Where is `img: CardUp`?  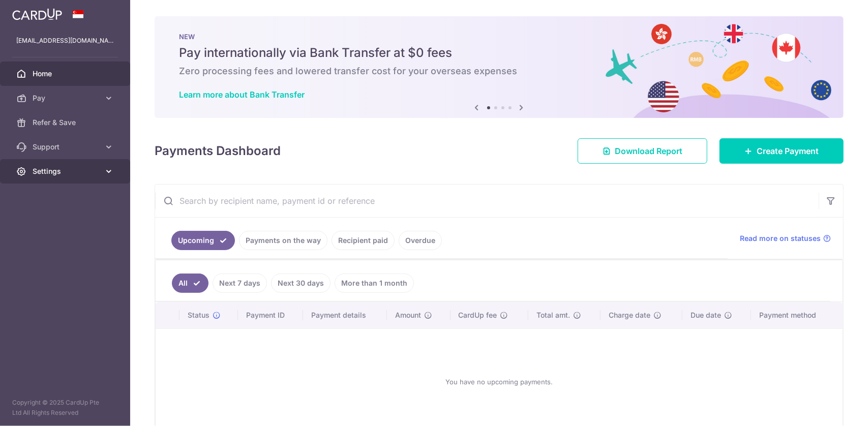
img: CardUp is located at coordinates (37, 14).